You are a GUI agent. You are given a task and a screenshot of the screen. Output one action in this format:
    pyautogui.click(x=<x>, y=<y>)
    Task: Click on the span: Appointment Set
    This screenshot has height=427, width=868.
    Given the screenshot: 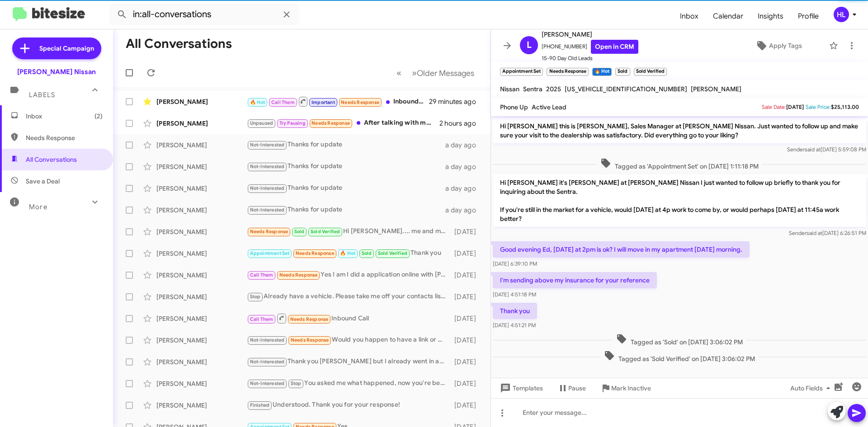 What is the action you would take?
    pyautogui.click(x=270, y=254)
    